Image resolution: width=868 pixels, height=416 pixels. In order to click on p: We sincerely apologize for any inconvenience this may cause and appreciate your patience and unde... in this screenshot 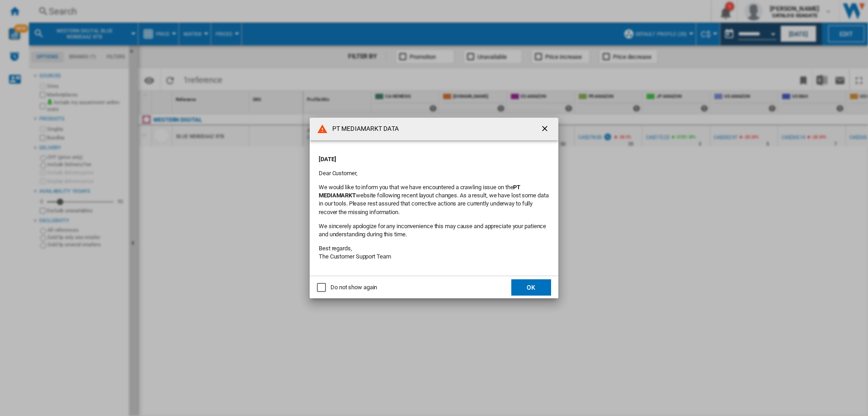, I will do `click(434, 230)`.